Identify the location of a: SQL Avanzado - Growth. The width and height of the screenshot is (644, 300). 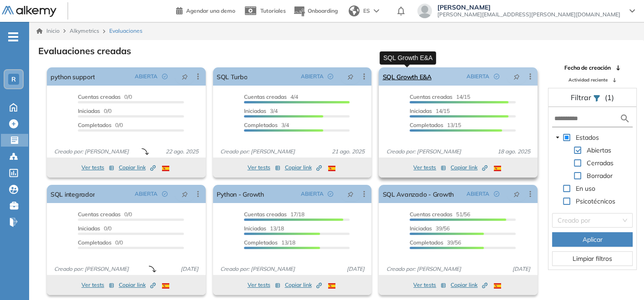
(418, 194).